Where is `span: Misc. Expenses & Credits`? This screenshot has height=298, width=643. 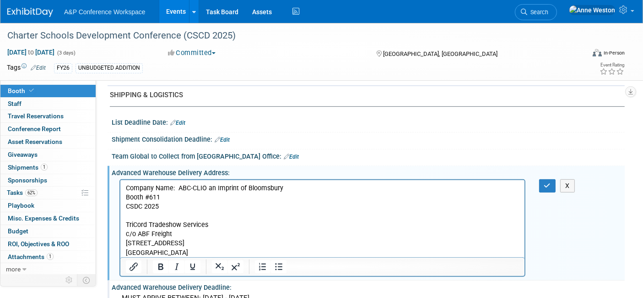 span: Misc. Expenses & Credits is located at coordinates (43, 218).